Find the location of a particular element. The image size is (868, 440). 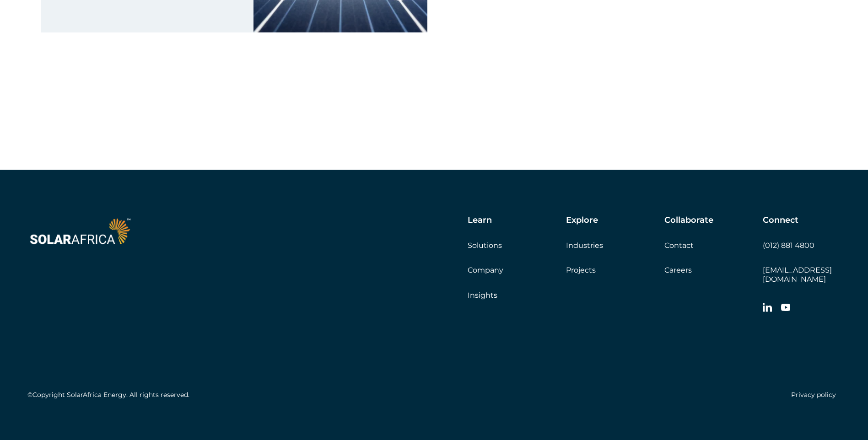

a: Careers is located at coordinates (678, 270).